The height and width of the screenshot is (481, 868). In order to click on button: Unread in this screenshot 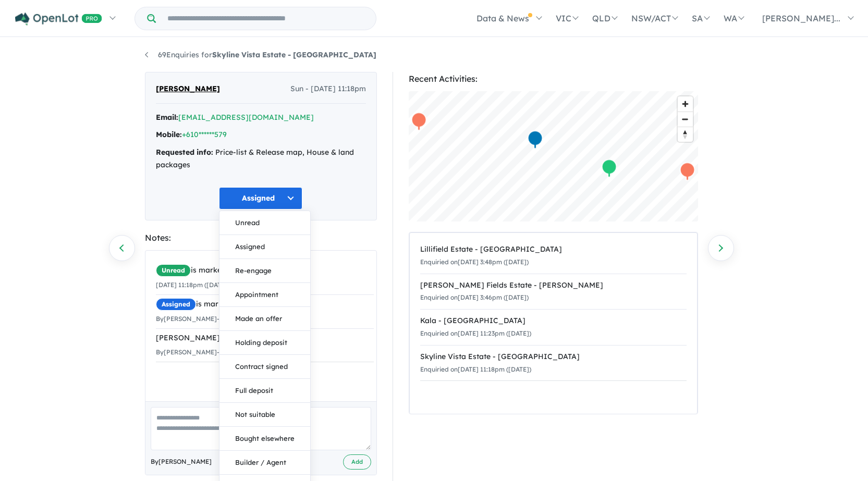, I will do `click(265, 223)`.